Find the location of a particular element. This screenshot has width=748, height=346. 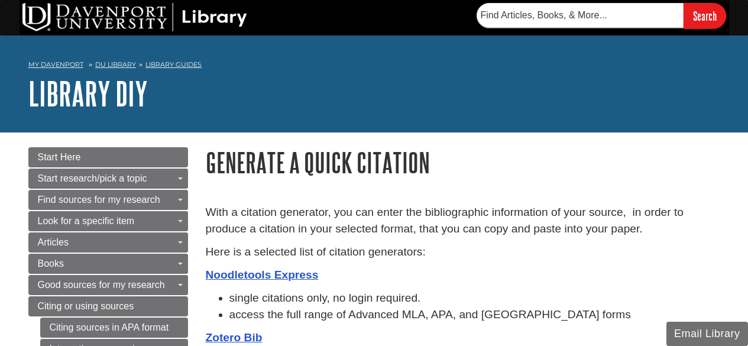

a: Start Here is located at coordinates (108, 157).